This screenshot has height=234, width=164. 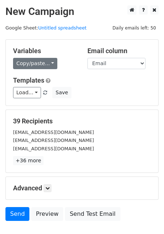 What do you see at coordinates (135, 28) in the screenshot?
I see `span: Daily emails left: 50` at bounding box center [135, 28].